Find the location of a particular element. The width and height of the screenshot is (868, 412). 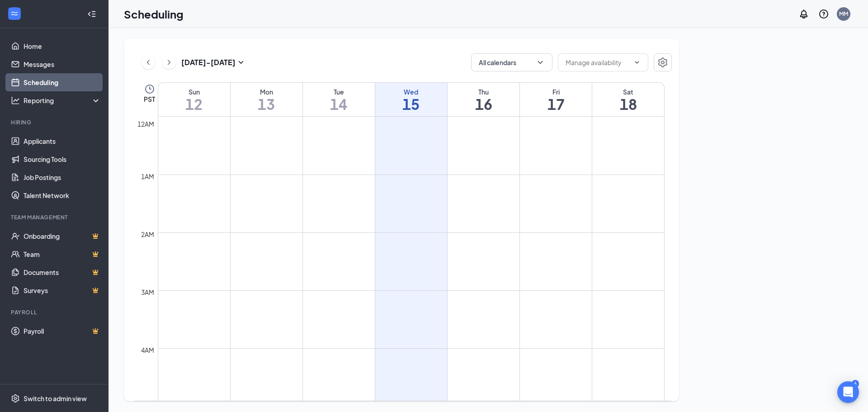

input: Manage availability is located at coordinates (597, 62).